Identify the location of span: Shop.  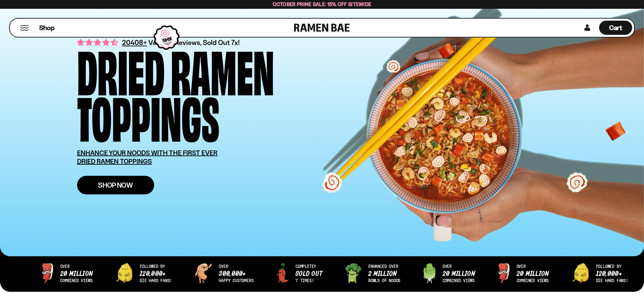
(47, 28).